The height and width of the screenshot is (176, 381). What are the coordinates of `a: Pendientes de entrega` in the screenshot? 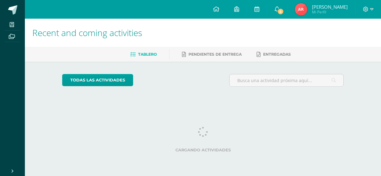 It's located at (212, 54).